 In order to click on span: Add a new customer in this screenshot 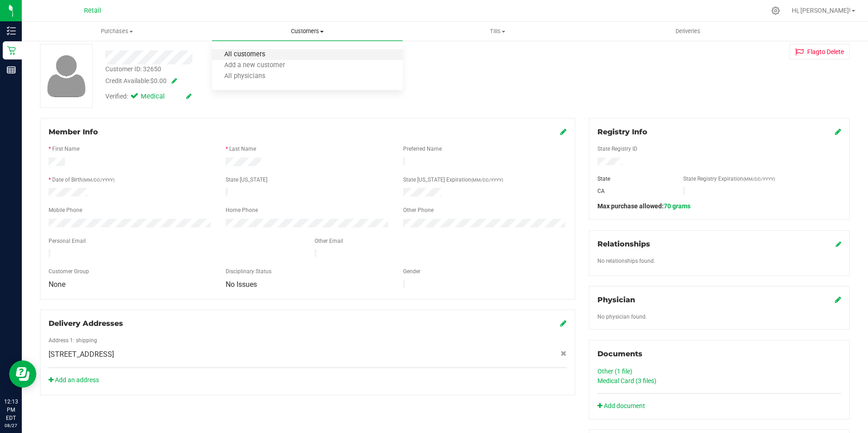, I will do `click(255, 66)`.